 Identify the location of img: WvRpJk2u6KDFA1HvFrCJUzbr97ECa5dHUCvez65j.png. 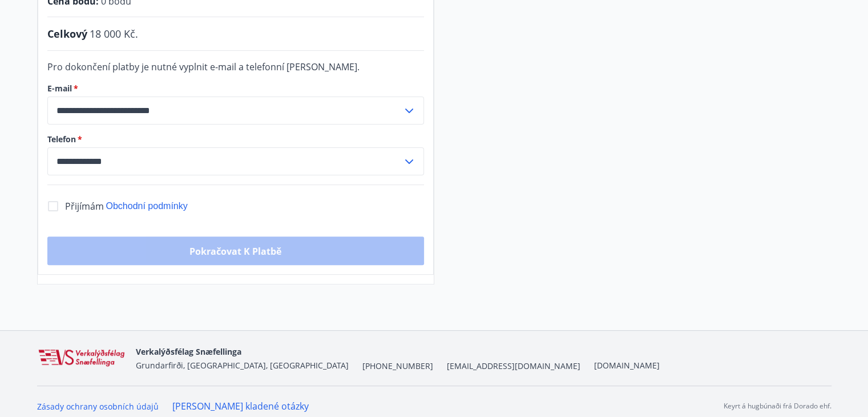
(82, 358).